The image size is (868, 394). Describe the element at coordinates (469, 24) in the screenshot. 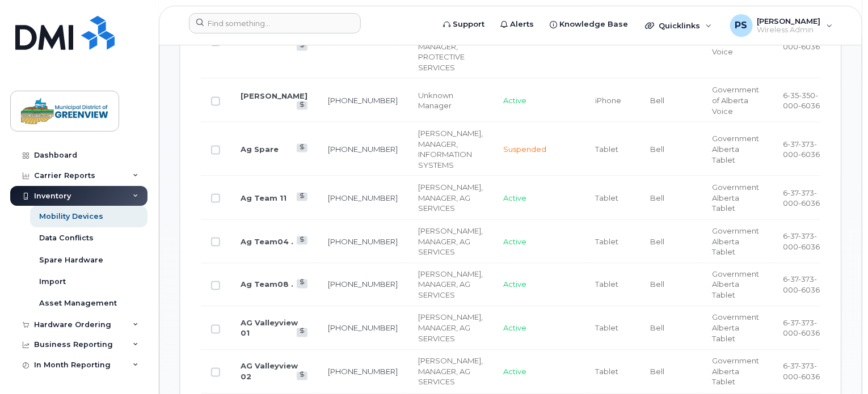

I see `span: Support` at that location.